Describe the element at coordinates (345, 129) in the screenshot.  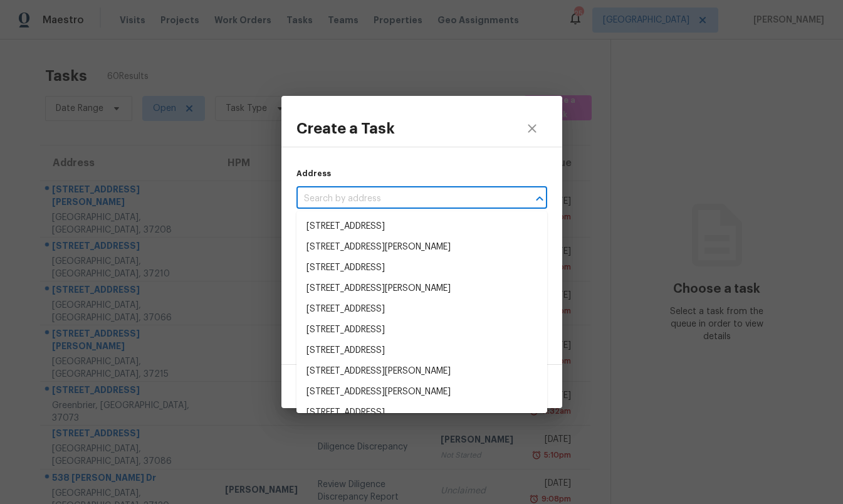
I see `h3: Create a Task` at that location.